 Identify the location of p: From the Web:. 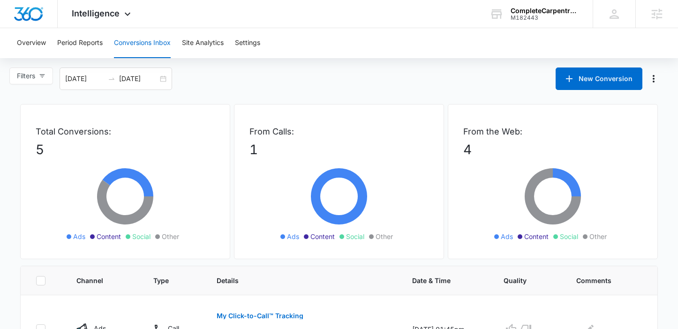
(553, 131).